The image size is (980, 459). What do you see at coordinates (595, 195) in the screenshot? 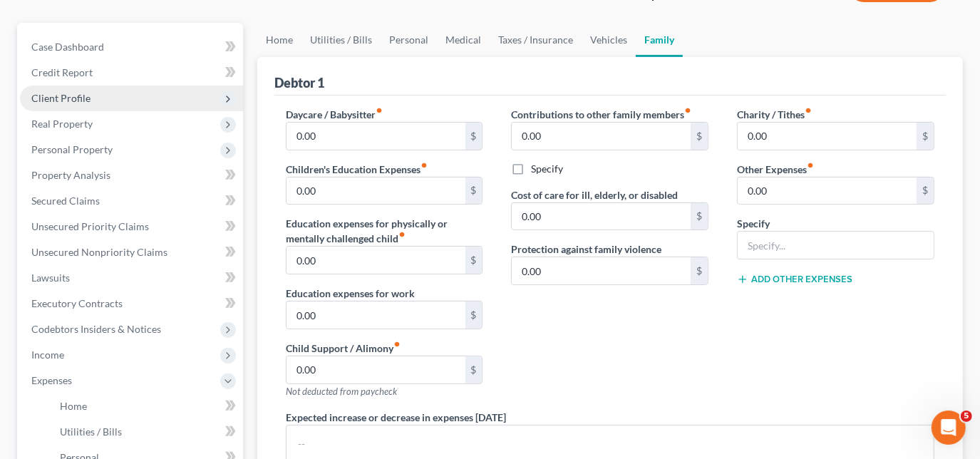
I see `label: Cost of care for ill, elderly, or disabled` at bounding box center [595, 195].